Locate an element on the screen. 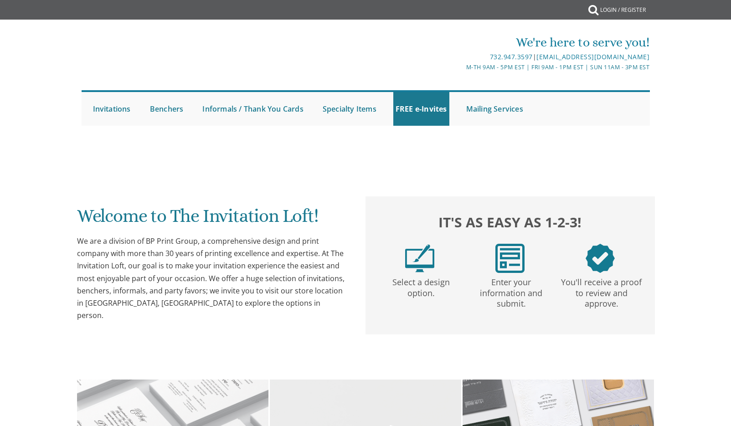 The image size is (731, 426). p: You'll receive a proof to review and approve. is located at coordinates (601, 291).